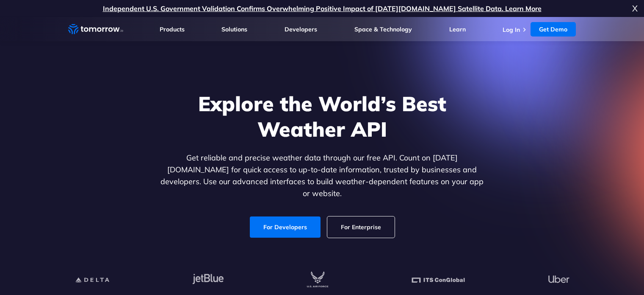 The image size is (644, 295). I want to click on a: For Enterprise, so click(361, 227).